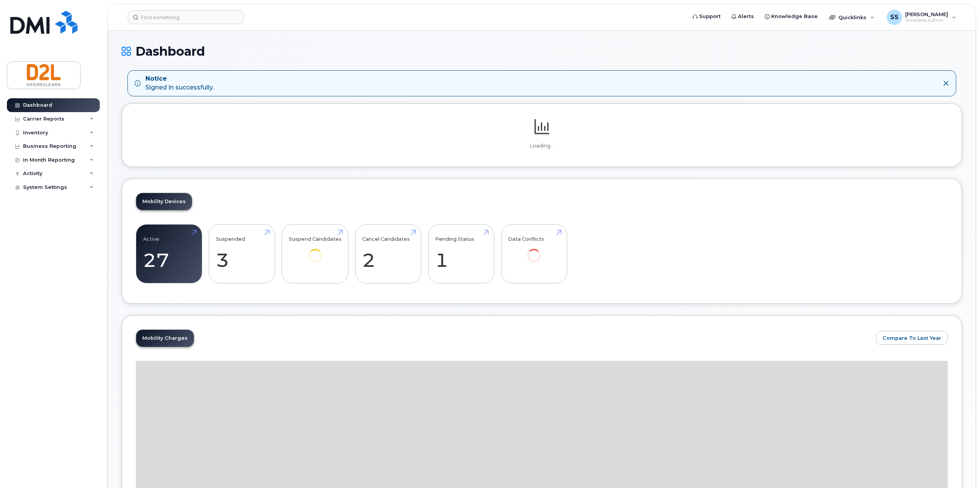  I want to click on a: Suspend Candidates, so click(315, 251).